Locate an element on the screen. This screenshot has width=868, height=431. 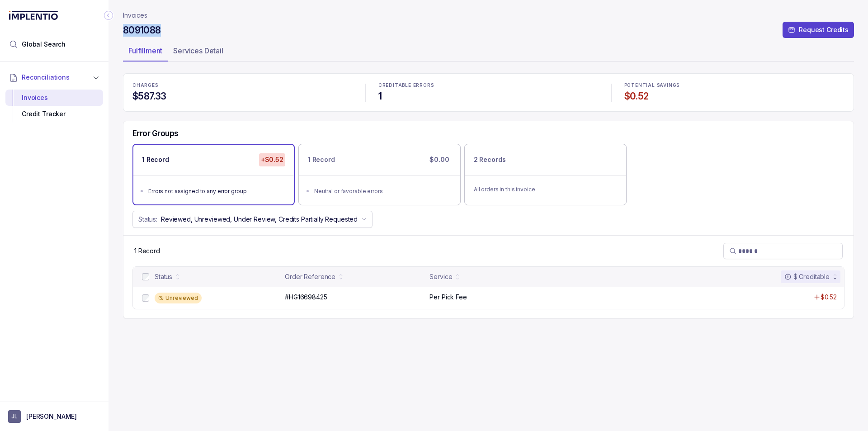
p: 2 Records is located at coordinates (489, 160).